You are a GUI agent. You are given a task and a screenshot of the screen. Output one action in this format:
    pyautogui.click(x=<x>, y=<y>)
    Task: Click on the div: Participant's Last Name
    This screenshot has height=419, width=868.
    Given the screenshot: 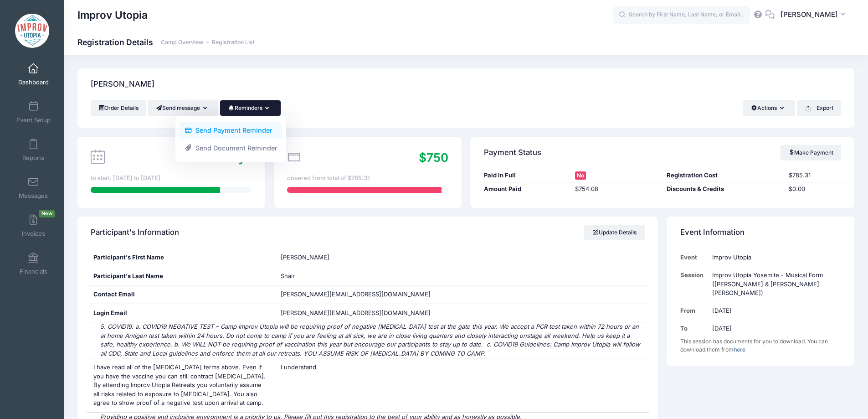 What is the action you would take?
    pyautogui.click(x=181, y=276)
    